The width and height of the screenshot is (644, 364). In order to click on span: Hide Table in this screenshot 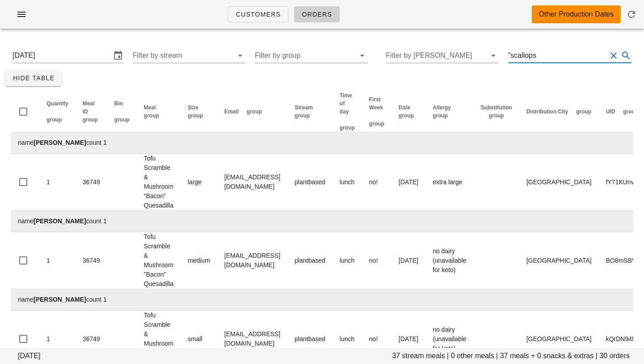, I will do `click(33, 78)`.